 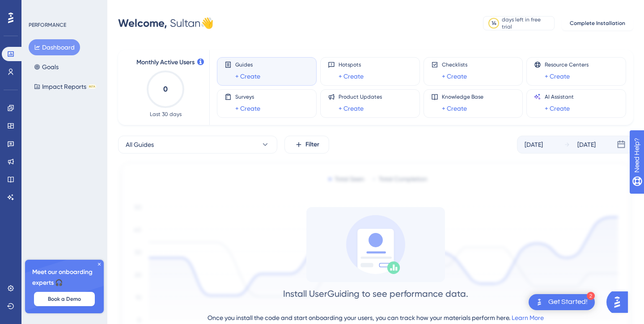 I want to click on span: AI Assistant, so click(x=559, y=97).